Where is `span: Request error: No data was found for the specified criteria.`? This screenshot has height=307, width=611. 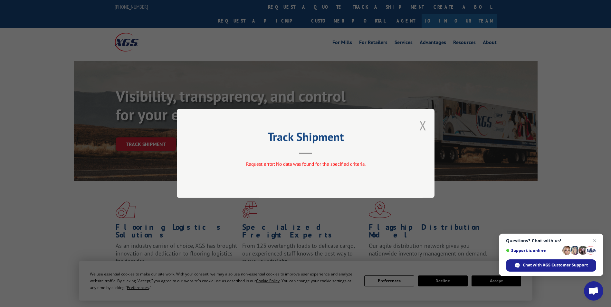 span: Request error: No data was found for the specified criteria. is located at coordinates (305, 164).